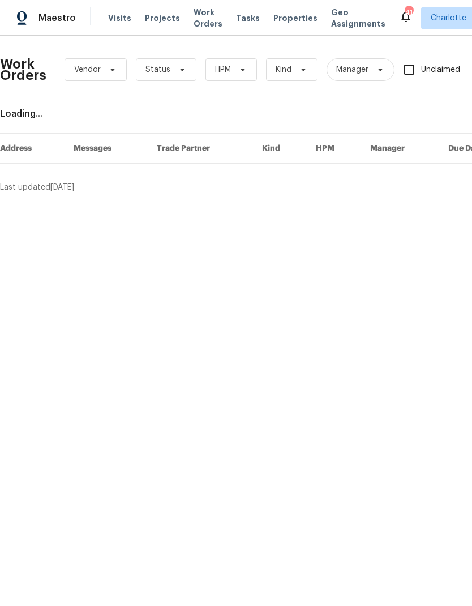 This screenshot has width=472, height=606. Describe the element at coordinates (359, 18) in the screenshot. I see `span: Geo Assignments` at that location.